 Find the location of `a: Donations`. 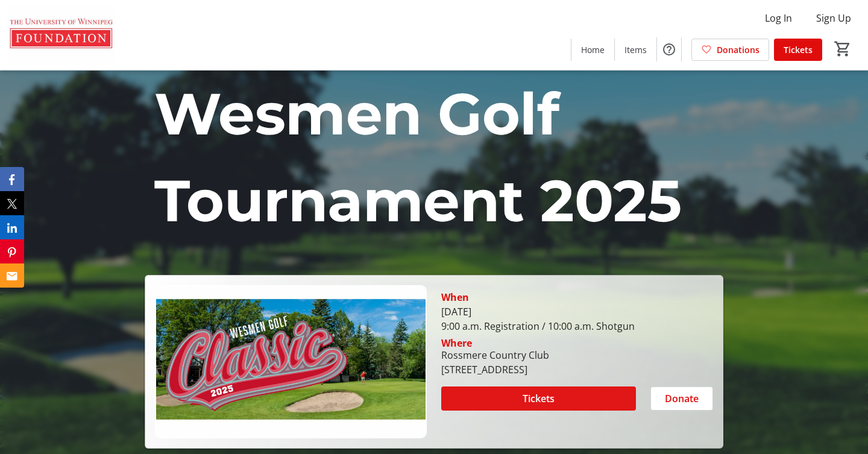

a: Donations is located at coordinates (730, 50).